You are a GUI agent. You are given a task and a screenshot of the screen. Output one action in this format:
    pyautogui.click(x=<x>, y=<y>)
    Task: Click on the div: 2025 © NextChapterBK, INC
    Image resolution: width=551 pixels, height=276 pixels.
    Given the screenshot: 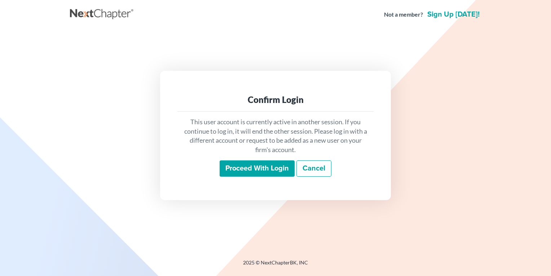 What is the action you would take?
    pyautogui.click(x=276, y=265)
    